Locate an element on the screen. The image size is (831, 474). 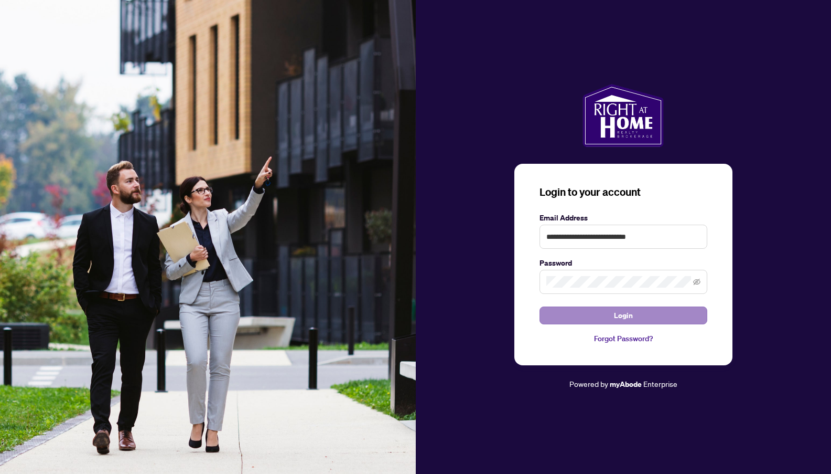
a: myAbode is located at coordinates (626, 384).